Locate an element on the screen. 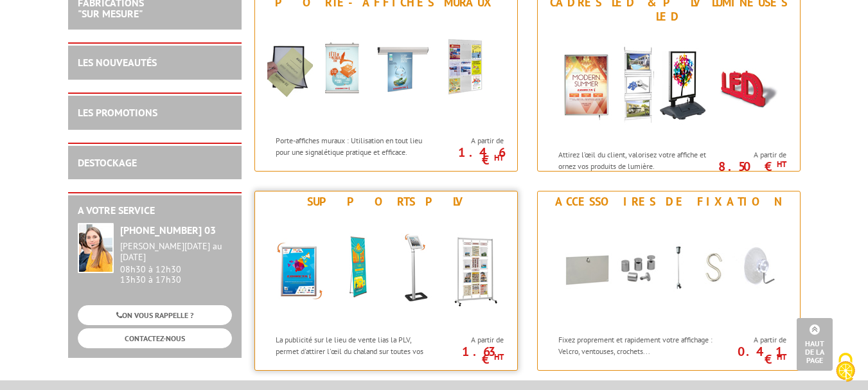  a: LES PROMOTIONS is located at coordinates (118, 113).